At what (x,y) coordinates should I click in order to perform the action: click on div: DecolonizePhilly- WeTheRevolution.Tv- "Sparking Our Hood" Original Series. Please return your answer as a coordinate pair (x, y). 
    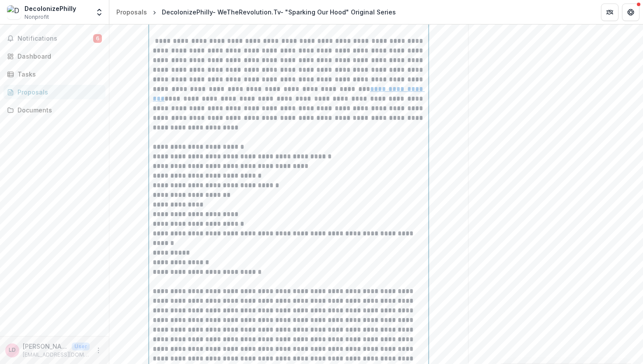
    Looking at the image, I should click on (279, 11).